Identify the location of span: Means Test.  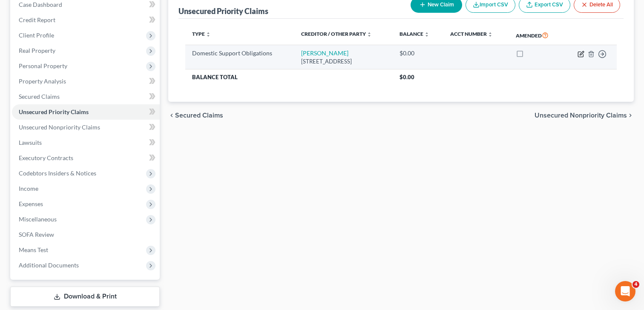
(33, 249).